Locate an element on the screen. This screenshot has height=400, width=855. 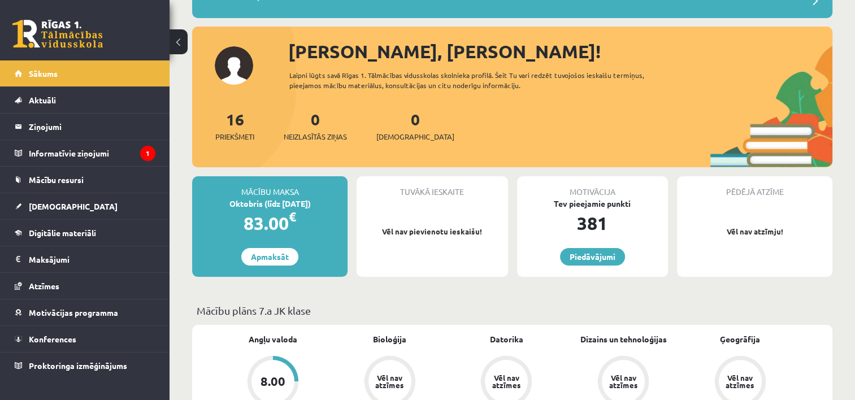
legend: Informatīvie ziņojumi is located at coordinates (92, 153).